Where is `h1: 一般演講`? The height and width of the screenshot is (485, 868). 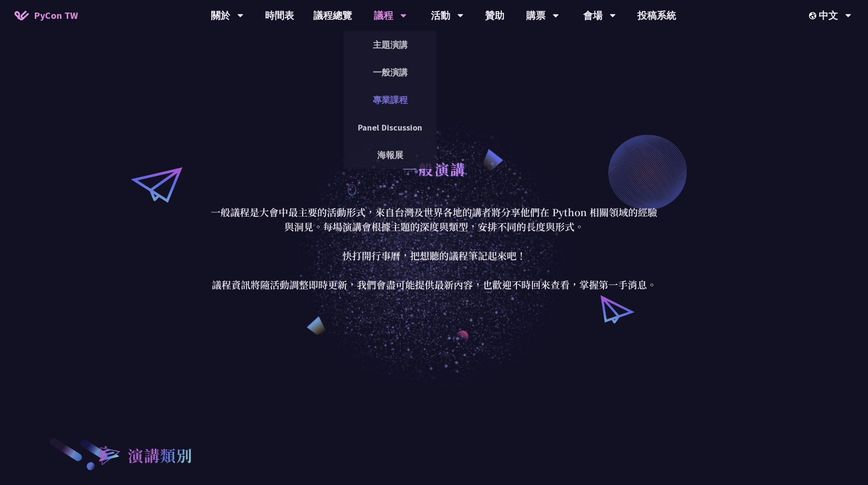
h1: 一般演講 is located at coordinates (434, 169).